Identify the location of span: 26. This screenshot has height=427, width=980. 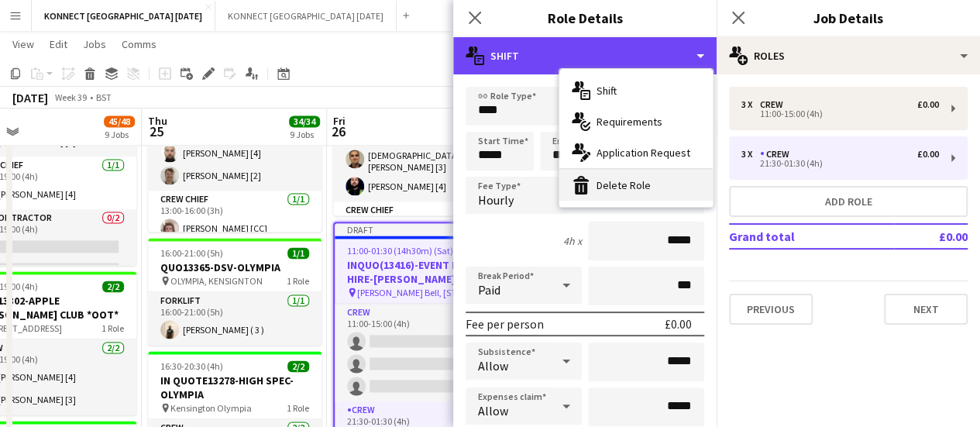
(338, 131).